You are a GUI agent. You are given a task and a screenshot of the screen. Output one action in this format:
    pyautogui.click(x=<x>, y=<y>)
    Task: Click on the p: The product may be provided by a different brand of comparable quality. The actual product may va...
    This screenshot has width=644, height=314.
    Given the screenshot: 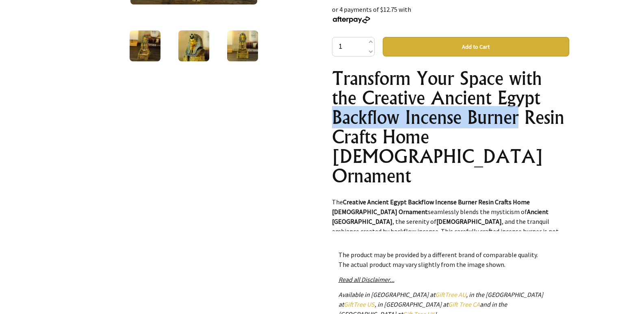 What is the action you would take?
    pyautogui.click(x=451, y=259)
    